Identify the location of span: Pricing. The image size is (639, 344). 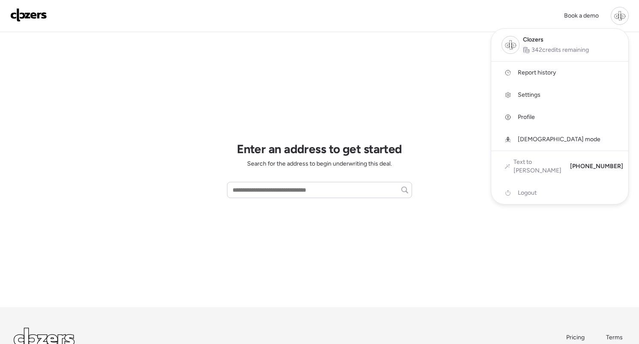
(575, 337).